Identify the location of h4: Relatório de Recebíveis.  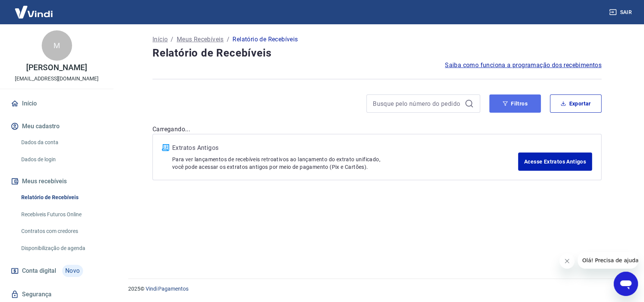
(377, 53).